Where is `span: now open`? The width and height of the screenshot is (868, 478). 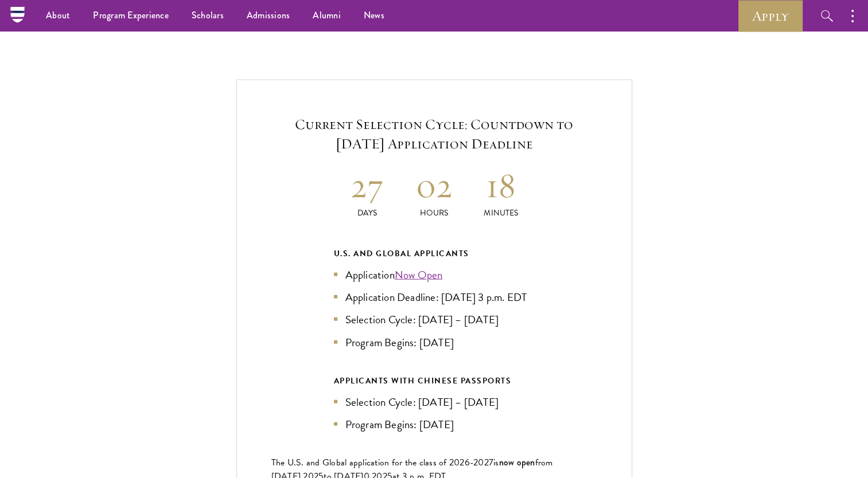
span: now open is located at coordinates (517, 462).